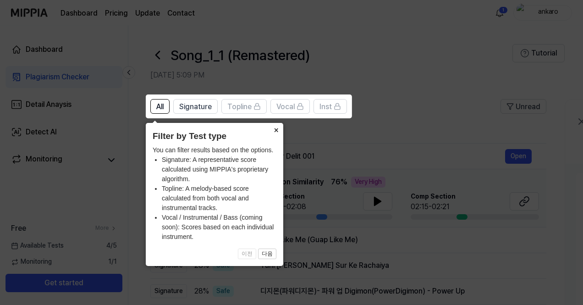 Image resolution: width=583 pixels, height=305 pixels. Describe the element at coordinates (160, 107) in the screenshot. I see `span: All` at that location.